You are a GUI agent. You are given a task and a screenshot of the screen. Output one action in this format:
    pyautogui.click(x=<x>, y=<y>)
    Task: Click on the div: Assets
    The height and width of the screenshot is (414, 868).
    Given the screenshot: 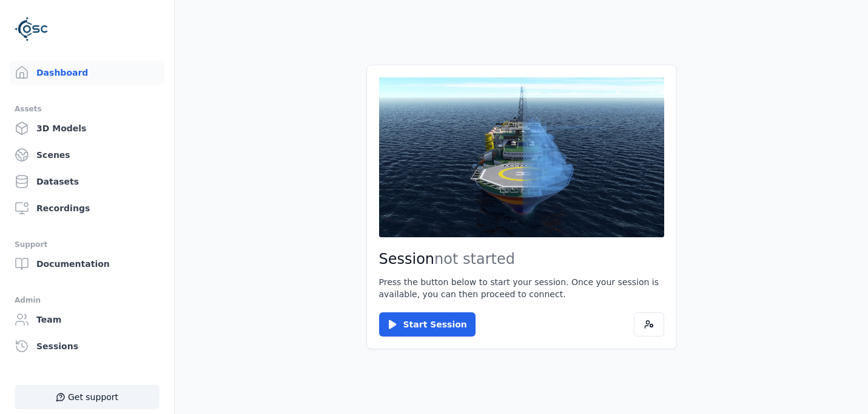 What is the action you would take?
    pyautogui.click(x=87, y=109)
    